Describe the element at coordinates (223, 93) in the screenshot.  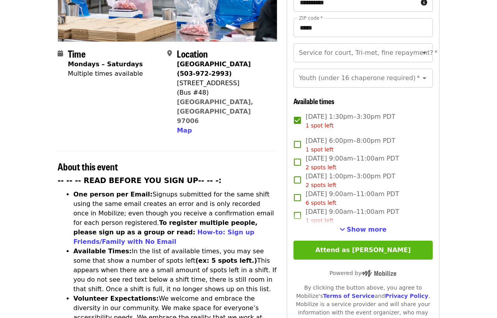
I see `div: (Bus #48)` at that location.